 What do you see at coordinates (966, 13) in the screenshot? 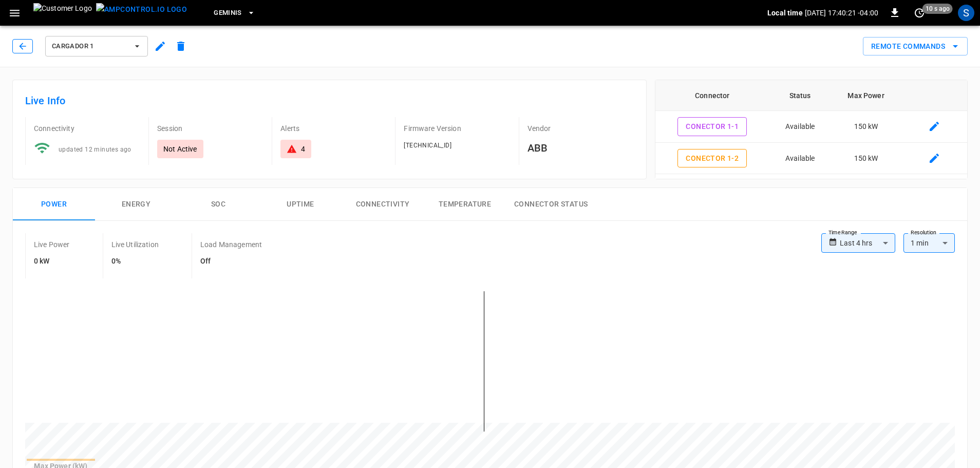
I see `div: profile-icon` at bounding box center [966, 13].